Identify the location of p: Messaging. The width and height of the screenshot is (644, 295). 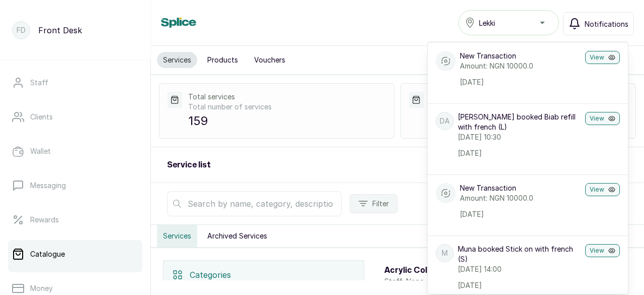
(48, 185).